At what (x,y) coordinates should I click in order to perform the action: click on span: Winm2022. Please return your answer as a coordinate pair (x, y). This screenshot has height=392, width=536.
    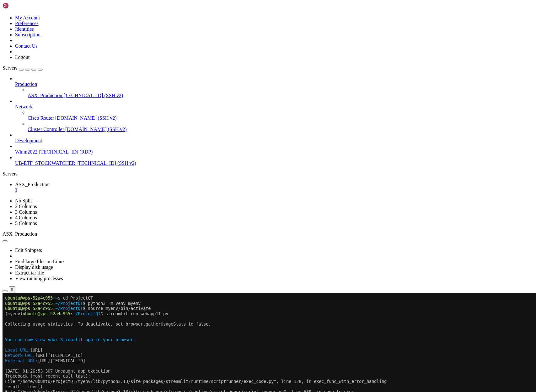
    Looking at the image, I should click on (26, 152).